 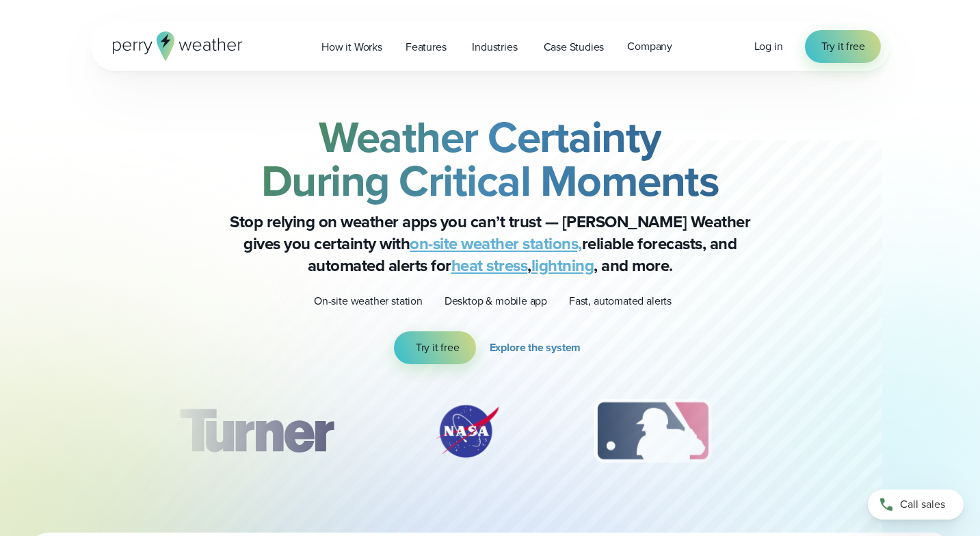 What do you see at coordinates (562, 265) in the screenshot?
I see `a: lightning` at bounding box center [562, 265].